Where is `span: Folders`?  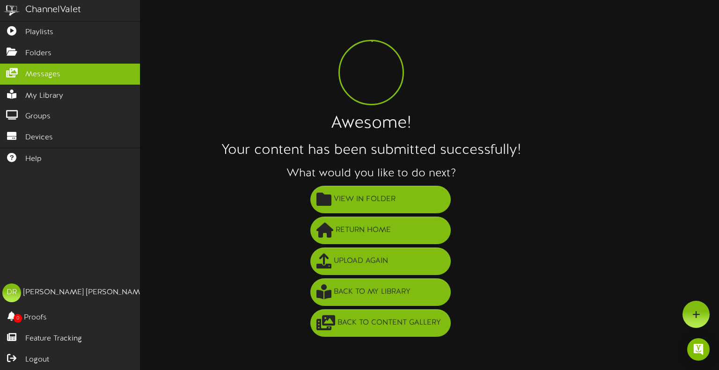
span: Folders is located at coordinates (38, 53).